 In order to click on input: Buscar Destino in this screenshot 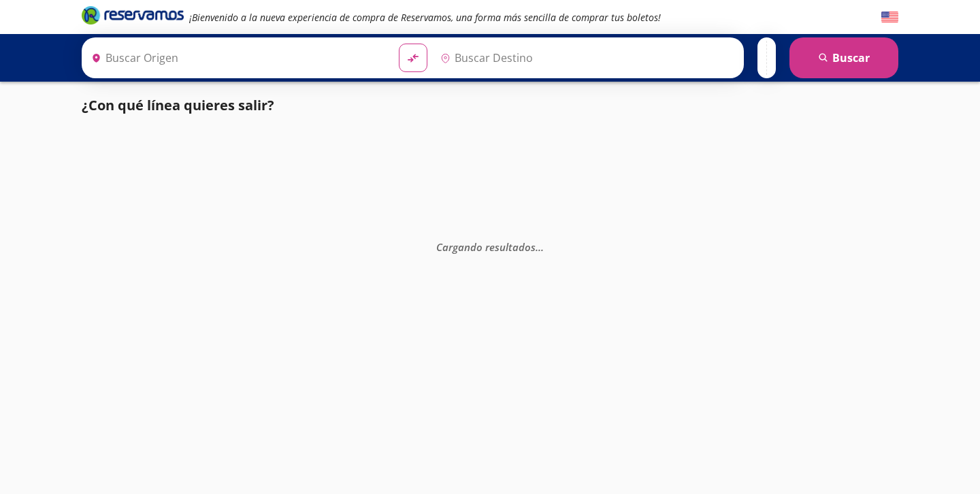, I will do `click(586, 58)`.